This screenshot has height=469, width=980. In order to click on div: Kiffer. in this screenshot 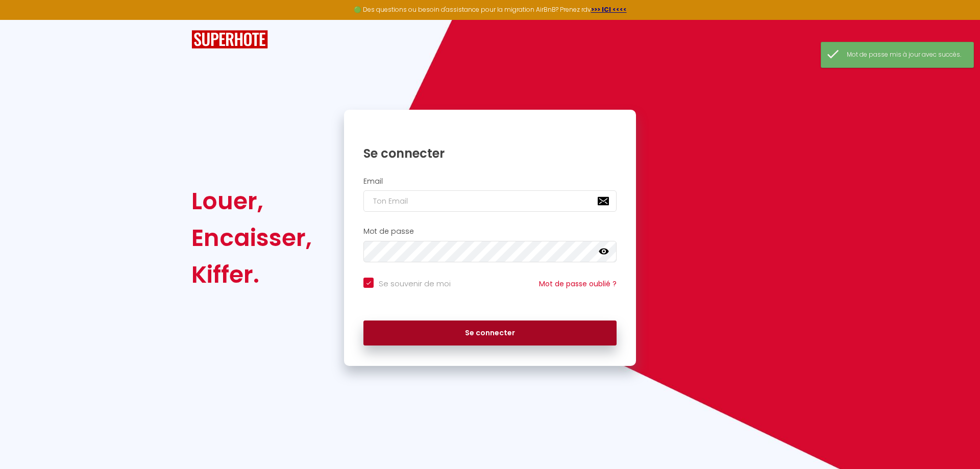, I will do `click(251, 275)`.